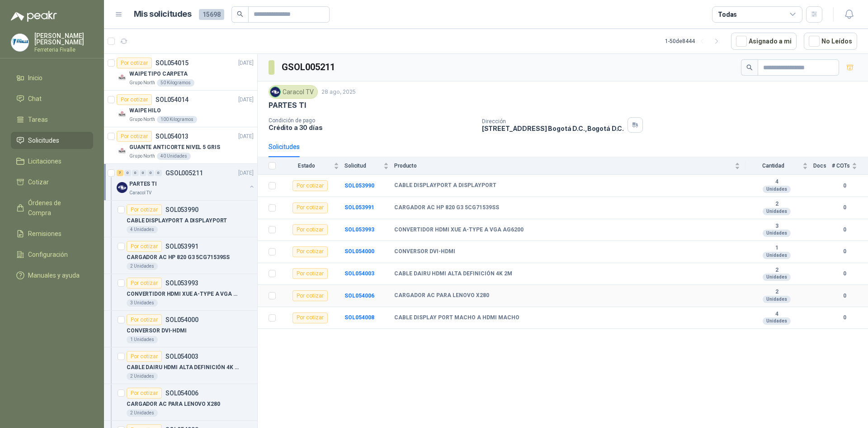  What do you see at coordinates (182, 283) in the screenshot?
I see `p: SOL053993` at bounding box center [182, 283].